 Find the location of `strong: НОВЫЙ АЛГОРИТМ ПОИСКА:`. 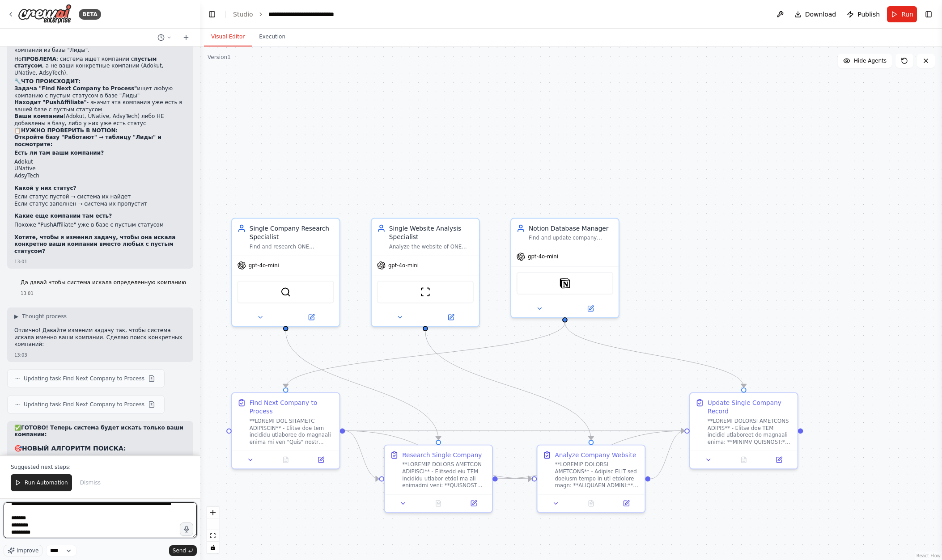

strong: НОВЫЙ АЛГОРИТМ ПОИСКА: is located at coordinates (73, 448).